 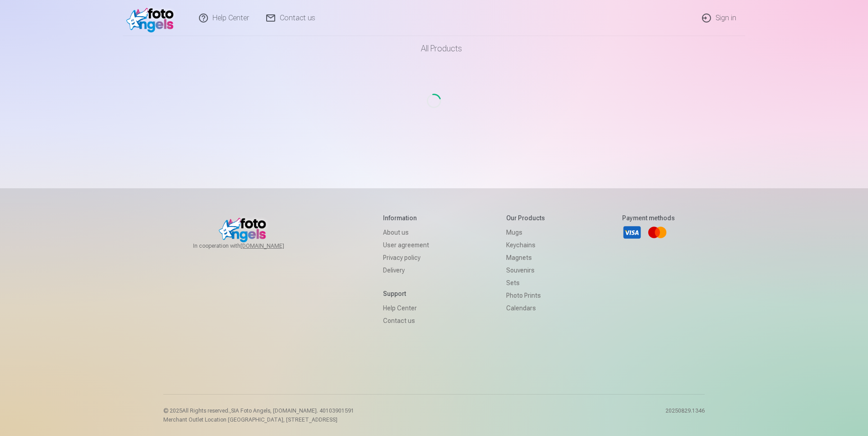 I want to click on img: /v1, so click(x=152, y=18).